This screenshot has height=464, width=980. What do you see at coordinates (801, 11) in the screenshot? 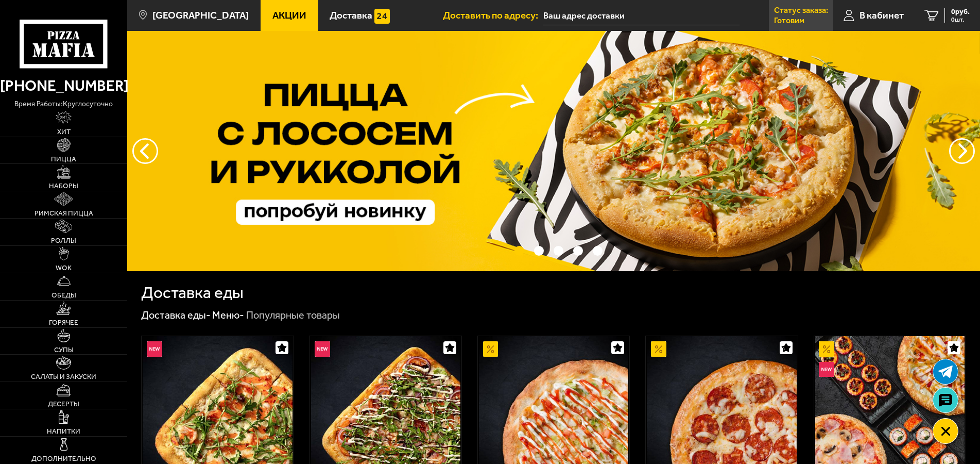
I see `p: Статус заказа:` at bounding box center [801, 11].